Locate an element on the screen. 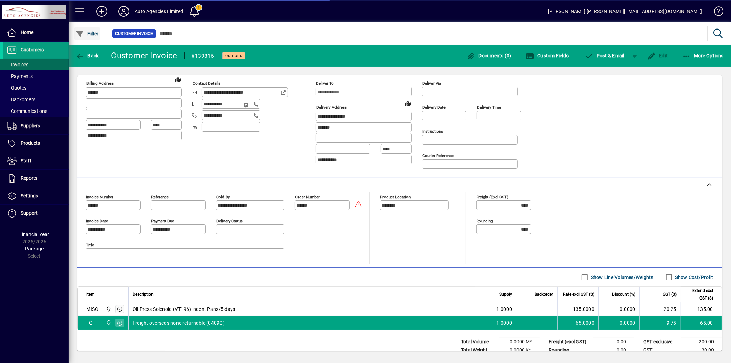  td: 65.00 is located at coordinates (701, 322).